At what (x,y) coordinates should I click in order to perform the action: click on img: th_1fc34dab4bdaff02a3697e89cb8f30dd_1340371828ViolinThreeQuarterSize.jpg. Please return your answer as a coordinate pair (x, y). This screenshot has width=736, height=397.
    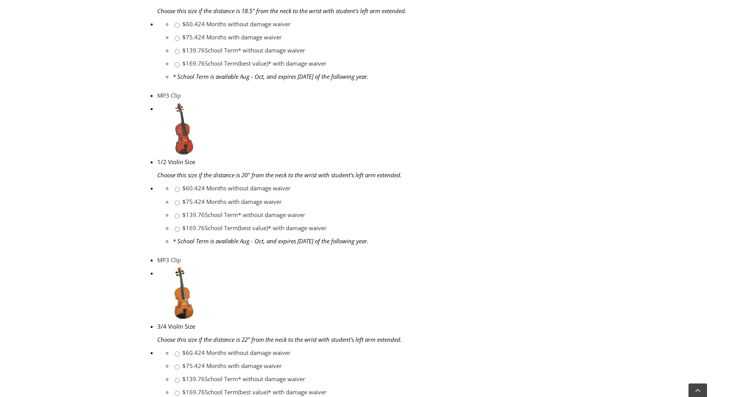
    Looking at the image, I should click on (184, 293).